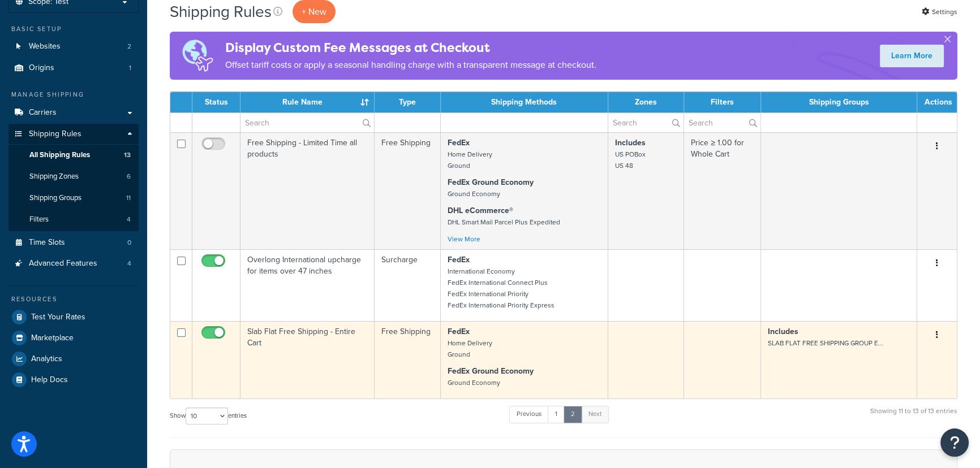  What do you see at coordinates (407, 102) in the screenshot?
I see `th: Type` at bounding box center [407, 102].